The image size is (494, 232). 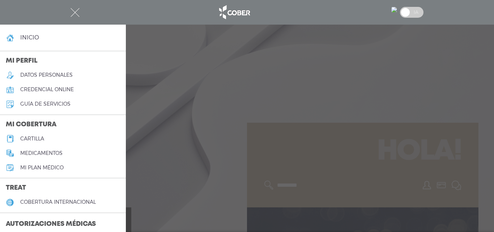 What do you see at coordinates (45, 104) in the screenshot?
I see `h5: guía de servicios` at bounding box center [45, 104].